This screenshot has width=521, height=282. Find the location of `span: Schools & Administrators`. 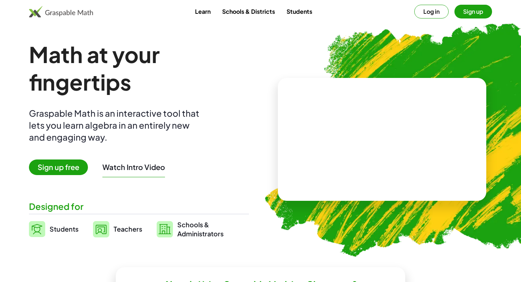

span: Schools & Administrators is located at coordinates (200, 229).